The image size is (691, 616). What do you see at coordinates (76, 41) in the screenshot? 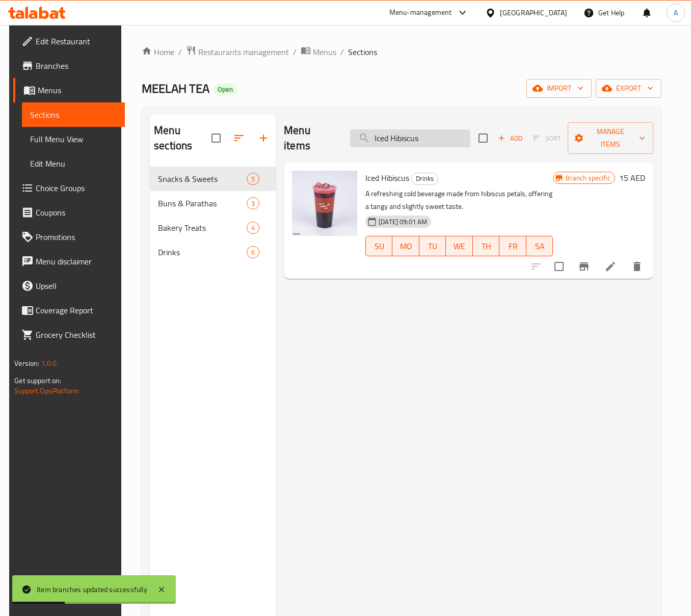
I see `span: Edit Restaurant` at bounding box center [76, 41].